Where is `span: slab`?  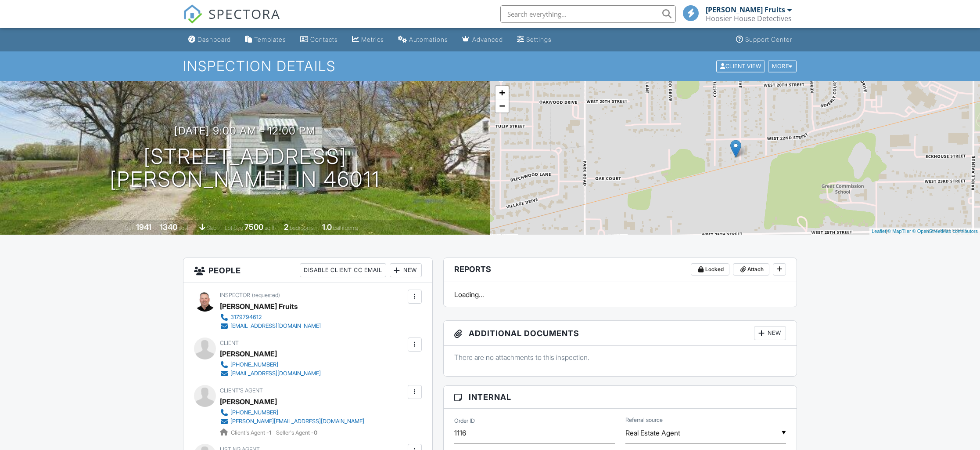 span: slab is located at coordinates (211, 227).